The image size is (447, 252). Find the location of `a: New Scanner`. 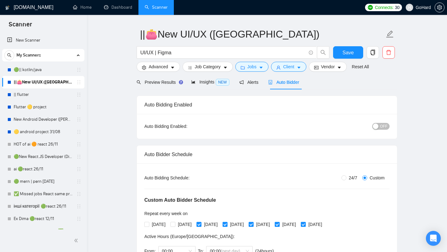

a: New Scanner is located at coordinates (43, 40).